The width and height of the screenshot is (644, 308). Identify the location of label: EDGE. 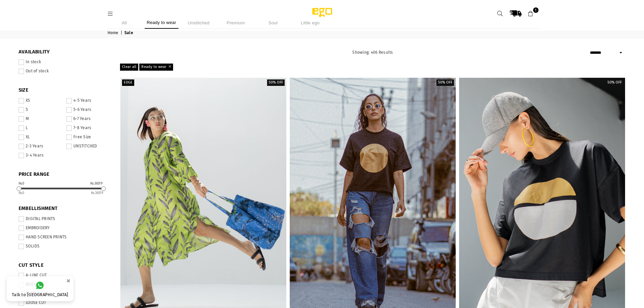
(128, 83).